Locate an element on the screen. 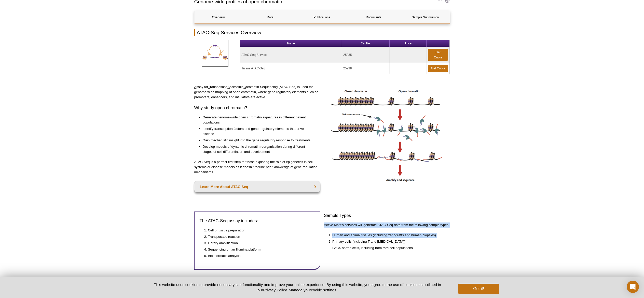 This screenshot has height=298, width=644. li: Sequencing on an Illumina platform is located at coordinates (259, 249).